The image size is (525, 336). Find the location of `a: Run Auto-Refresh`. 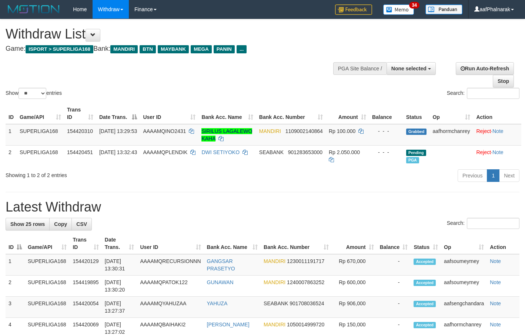

a: Run Auto-Refresh is located at coordinates (484, 68).